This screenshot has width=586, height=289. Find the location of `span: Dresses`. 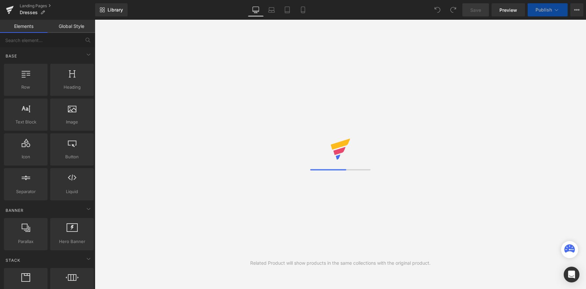

span: Dresses is located at coordinates (29, 12).